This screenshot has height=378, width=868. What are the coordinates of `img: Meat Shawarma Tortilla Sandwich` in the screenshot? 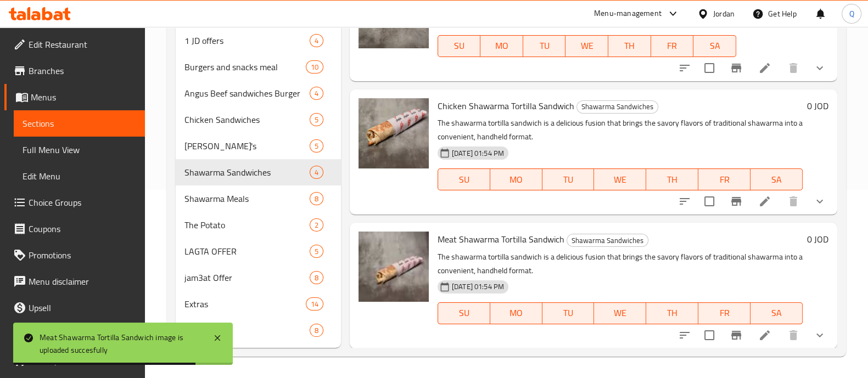 It's located at (394, 267).